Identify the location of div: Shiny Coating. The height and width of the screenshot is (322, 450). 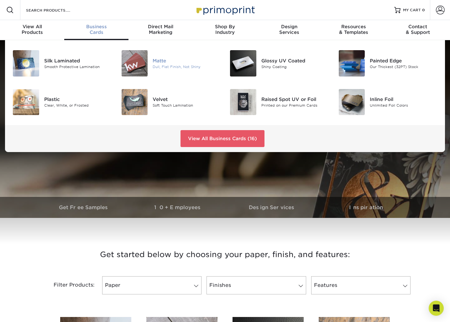
(295, 67).